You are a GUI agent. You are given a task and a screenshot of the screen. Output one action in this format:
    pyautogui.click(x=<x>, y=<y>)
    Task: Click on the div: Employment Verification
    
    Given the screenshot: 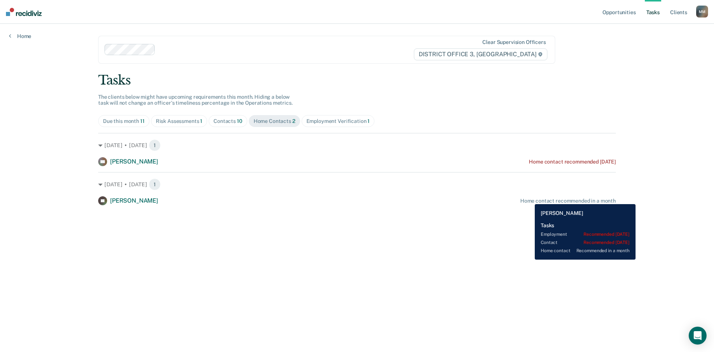 What is the action you would take?
    pyautogui.click(x=338, y=121)
    